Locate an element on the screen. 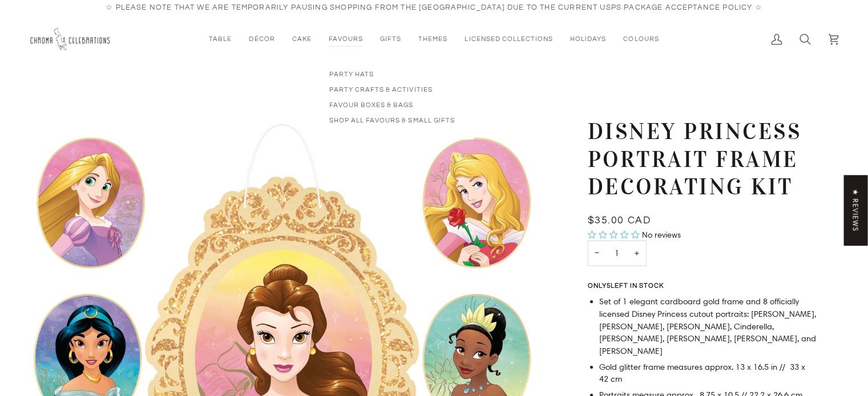 The height and width of the screenshot is (396, 868). a: Gifts is located at coordinates (390, 39).